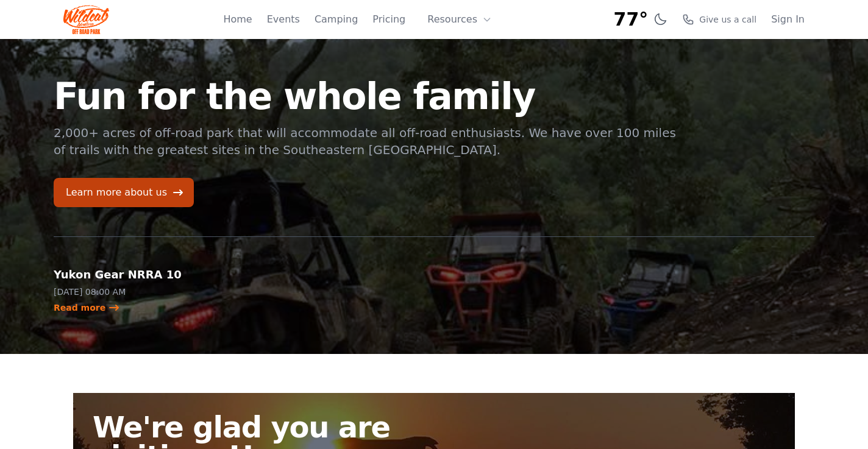 This screenshot has width=868, height=449. Describe the element at coordinates (86, 307) in the screenshot. I see `a: Read more` at that location.